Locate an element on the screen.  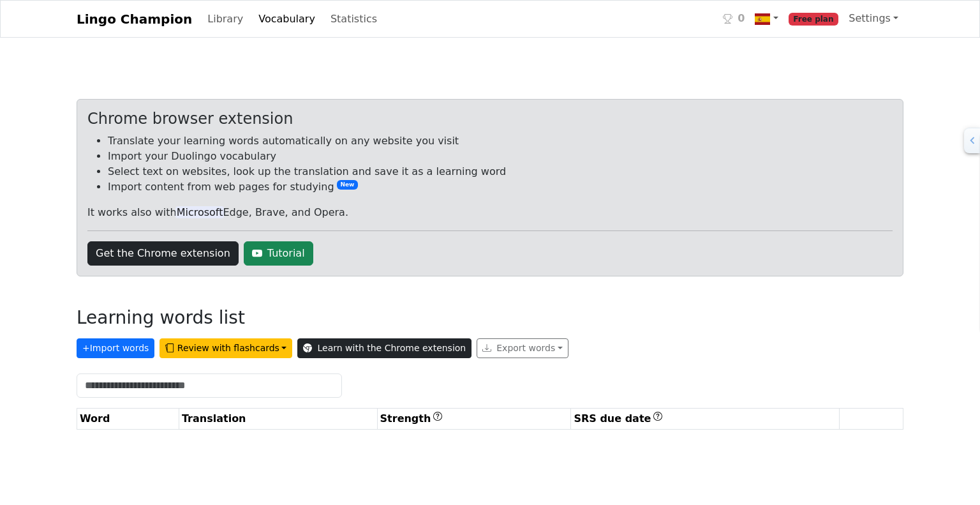
a: Tutorial is located at coordinates (278, 253).